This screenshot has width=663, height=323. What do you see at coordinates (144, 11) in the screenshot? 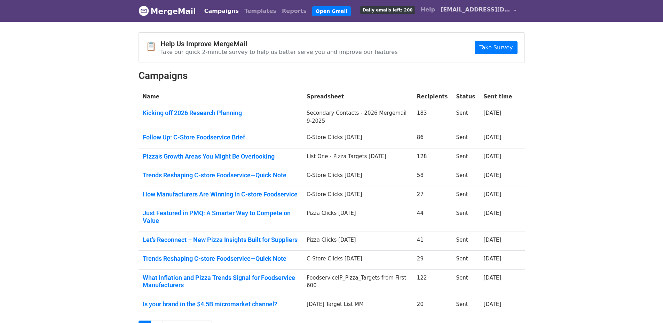
I see `img: MergeMail logo` at bounding box center [144, 11].